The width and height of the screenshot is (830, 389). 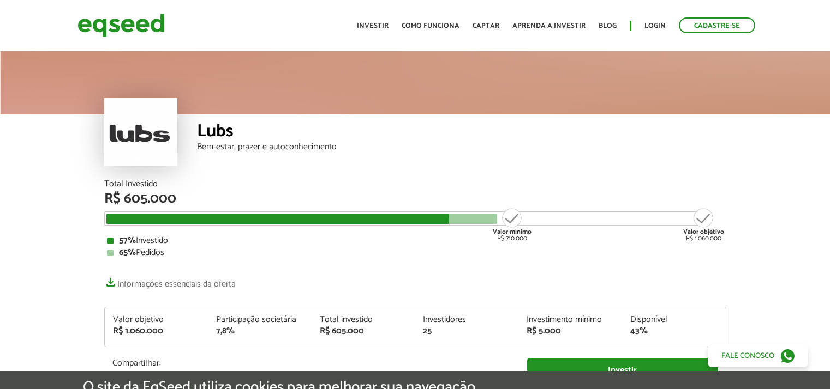 I want to click on a: Aprenda a investir, so click(x=549, y=26).